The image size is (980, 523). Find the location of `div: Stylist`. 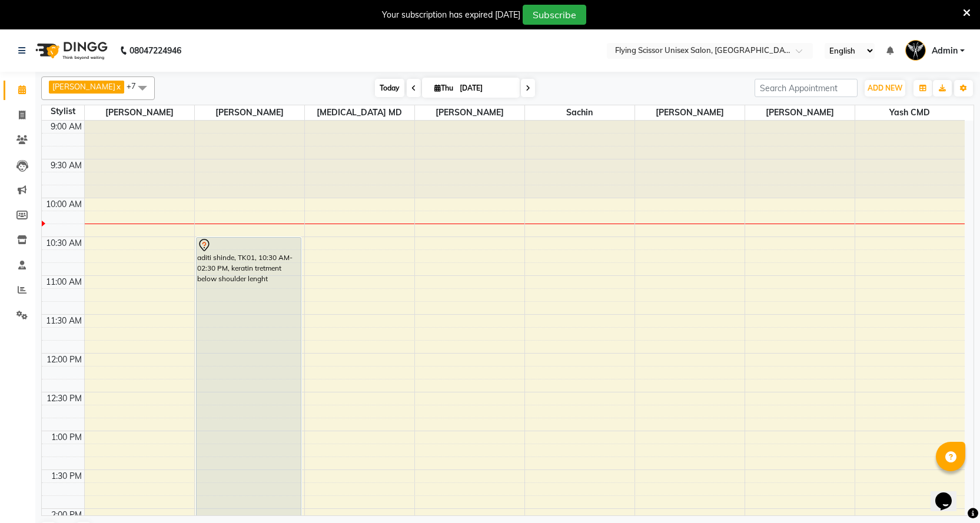

div: Stylist is located at coordinates (63, 111).